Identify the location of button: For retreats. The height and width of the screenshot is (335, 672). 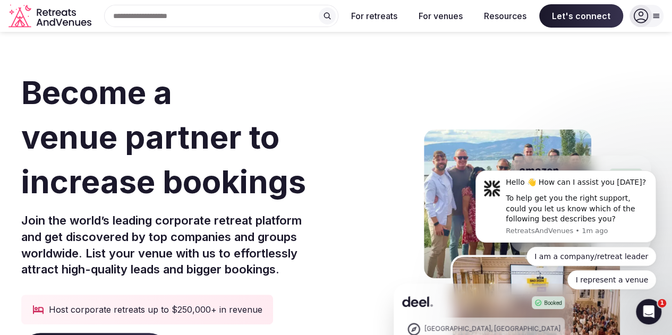
(374, 16).